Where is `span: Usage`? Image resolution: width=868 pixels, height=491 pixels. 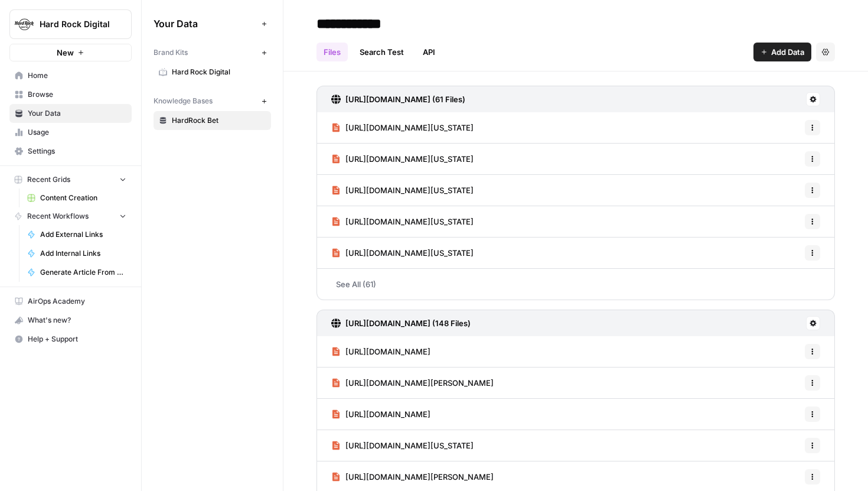
span: Usage is located at coordinates (77, 132).